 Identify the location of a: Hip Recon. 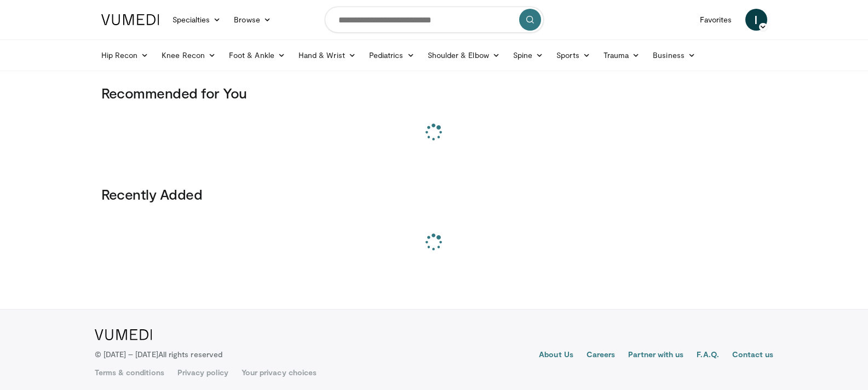
(125, 56).